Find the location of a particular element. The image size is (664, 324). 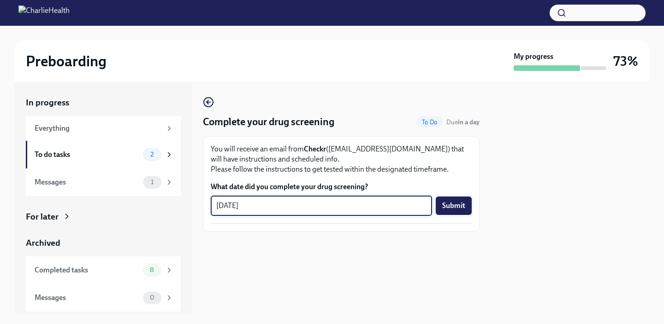

span: 0 is located at coordinates (152, 298).